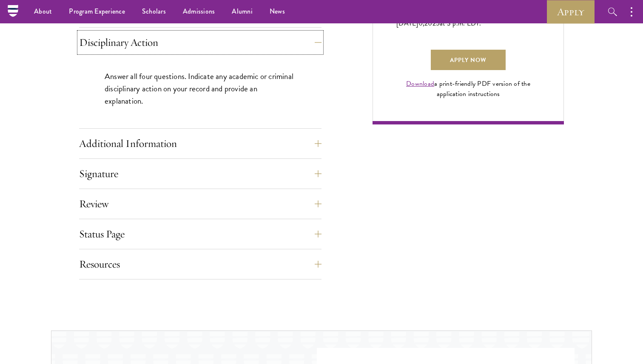 The image size is (643, 364). What do you see at coordinates (430, 24) in the screenshot?
I see `span: 202` at bounding box center [430, 24].